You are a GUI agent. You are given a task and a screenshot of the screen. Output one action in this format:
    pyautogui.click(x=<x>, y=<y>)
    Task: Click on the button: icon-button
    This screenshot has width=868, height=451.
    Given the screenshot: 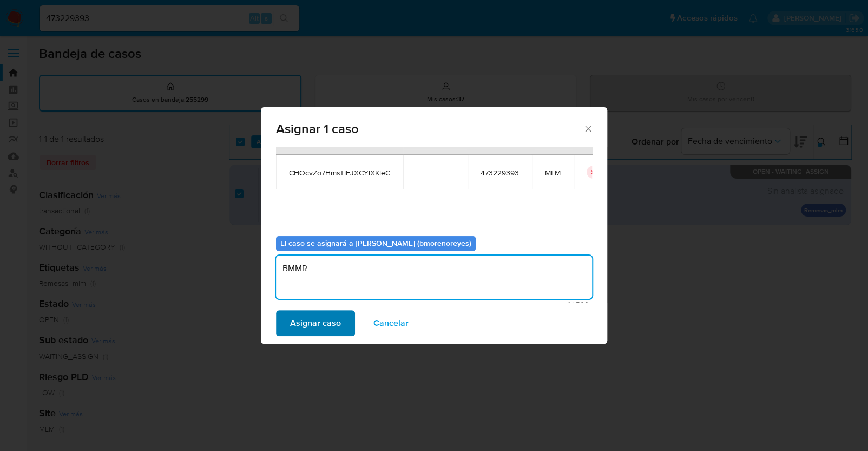 What is the action you would take?
    pyautogui.click(x=593, y=172)
    